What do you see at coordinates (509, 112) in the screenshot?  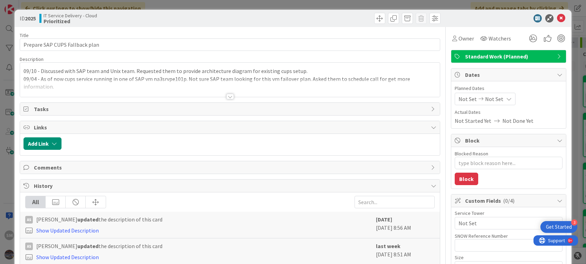 I see `span: Actual Dates` at bounding box center [509, 112].